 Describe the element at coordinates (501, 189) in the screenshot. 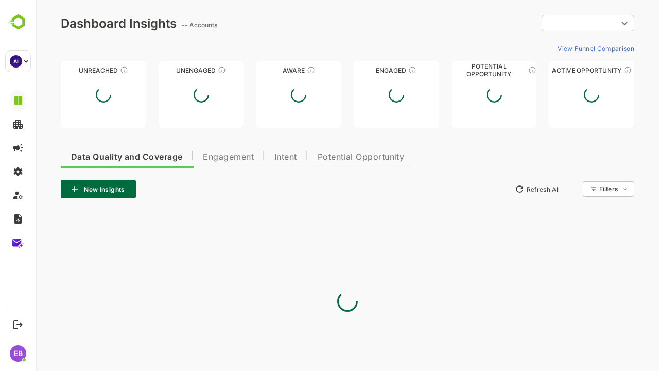

I see `button: Refresh All` at that location.